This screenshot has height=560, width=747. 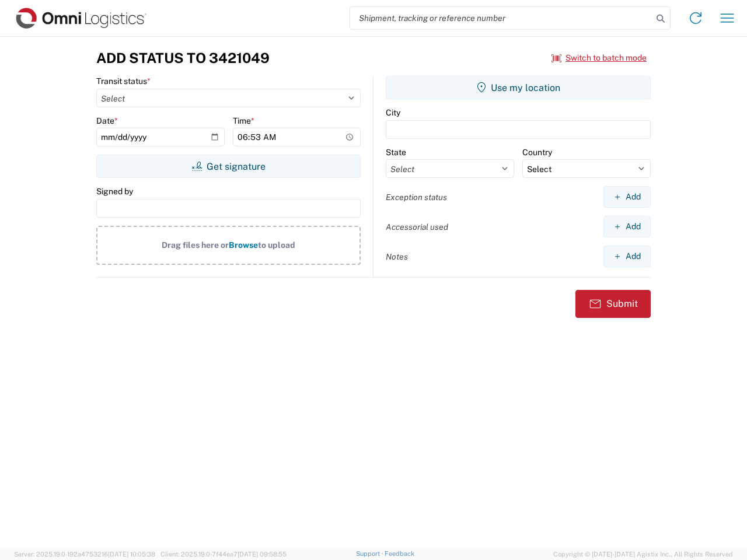 What do you see at coordinates (599, 58) in the screenshot?
I see `button: Switch to batch mode` at bounding box center [599, 58].